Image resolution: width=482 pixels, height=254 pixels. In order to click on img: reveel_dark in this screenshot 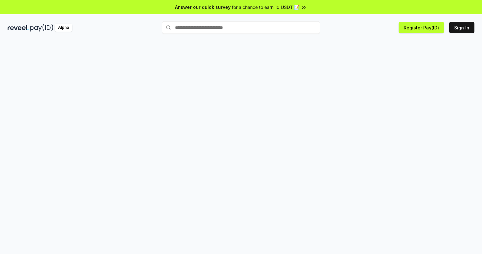, I will do `click(18, 27)`.